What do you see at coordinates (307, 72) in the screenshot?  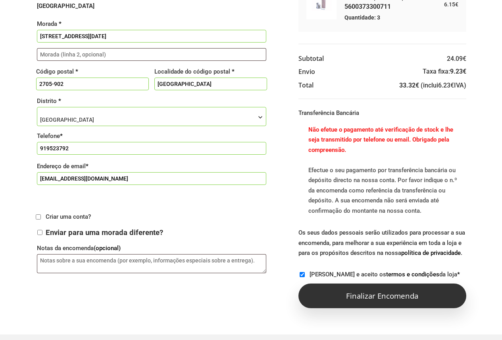 I see `th: Envio` at bounding box center [307, 72].